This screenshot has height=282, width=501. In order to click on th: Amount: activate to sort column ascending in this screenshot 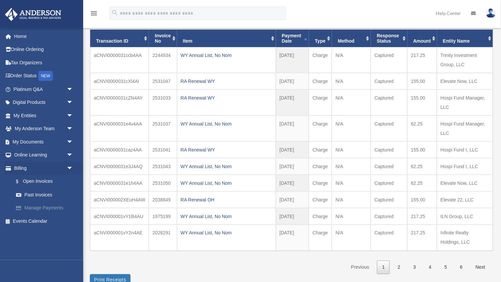, I will do `click(422, 39)`.